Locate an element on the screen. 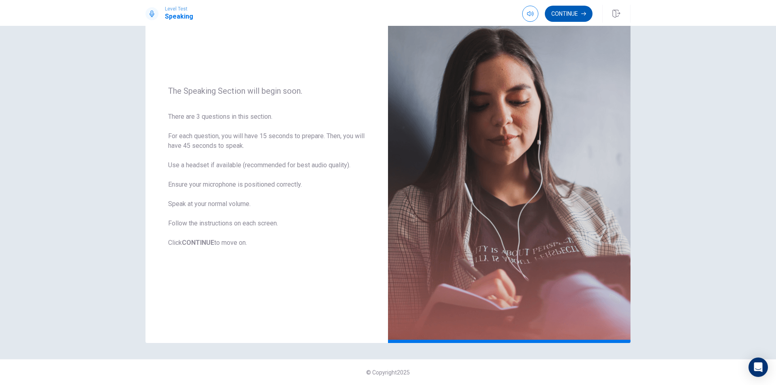 Image resolution: width=776 pixels, height=385 pixels. span: The Speaking Section will begin soon. is located at coordinates (267, 91).